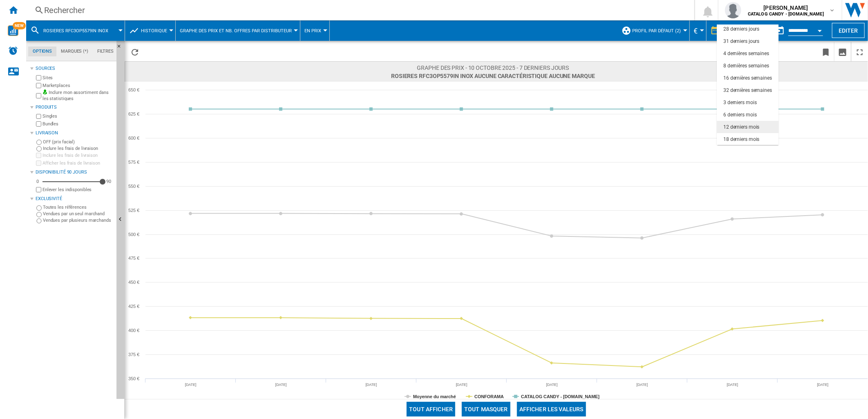 The width and height of the screenshot is (868, 419). Describe the element at coordinates (741, 41) in the screenshot. I see `div: 31 derniers jours` at that location.